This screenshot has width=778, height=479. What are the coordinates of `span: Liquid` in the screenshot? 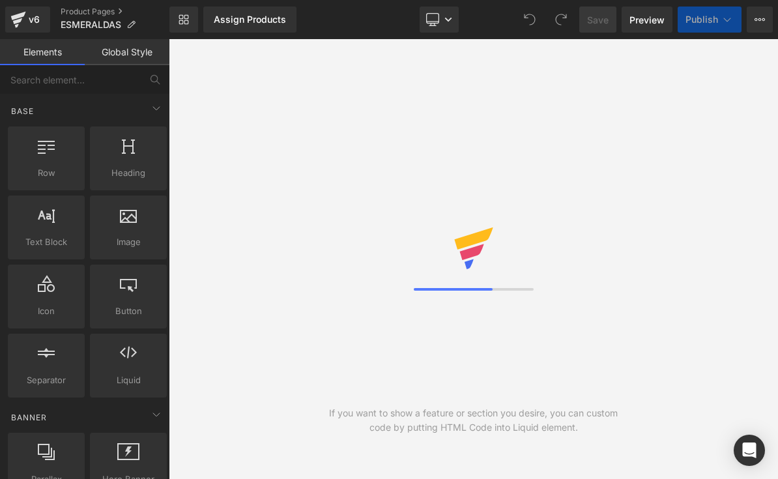 It's located at (128, 380).